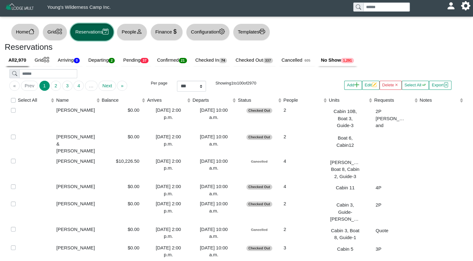 Image resolution: width=473 pixels, height=261 pixels. What do you see at coordinates (232, 83) in the screenshot?
I see `span: 1` at bounding box center [232, 83].